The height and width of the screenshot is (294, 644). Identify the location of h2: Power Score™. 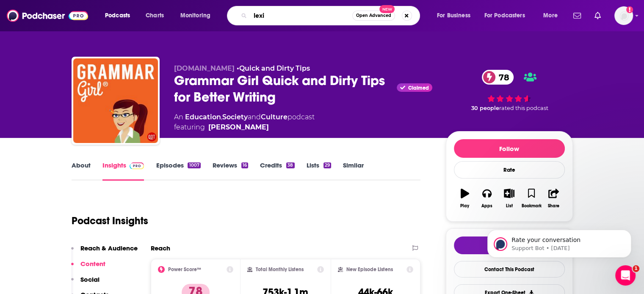
(184, 270).